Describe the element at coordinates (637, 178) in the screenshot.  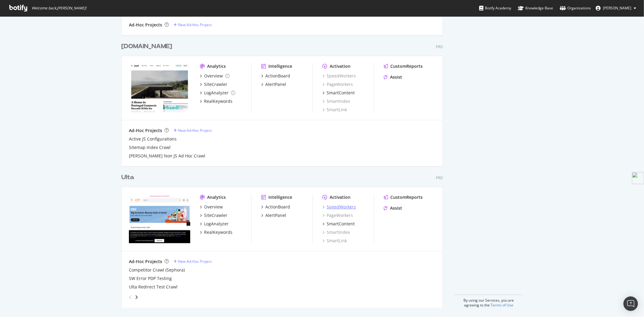
I see `img: side-widget.svg` at that location.